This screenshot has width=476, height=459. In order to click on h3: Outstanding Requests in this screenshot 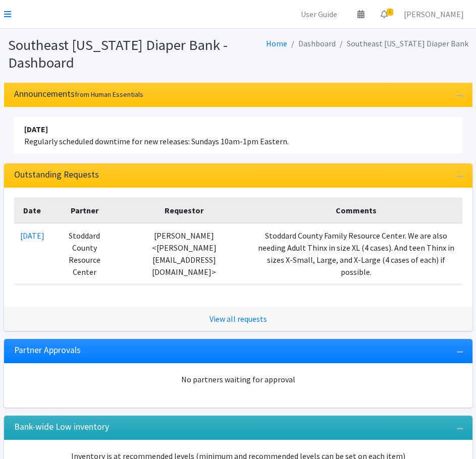, I will do `click(56, 174)`.